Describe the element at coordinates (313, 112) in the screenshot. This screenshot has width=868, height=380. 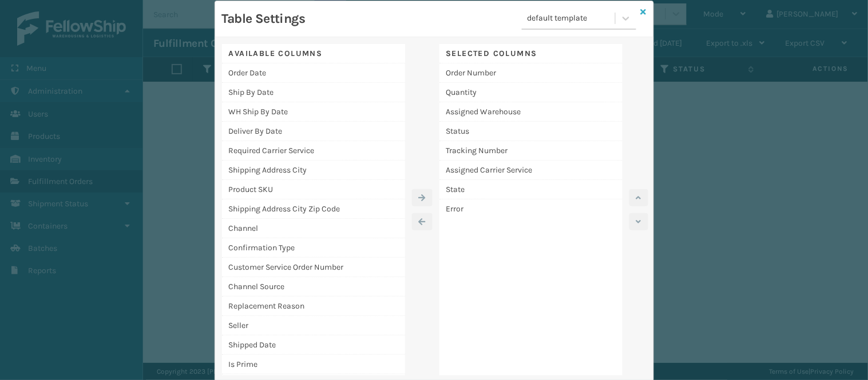
I see `div: WH Ship By Date` at that location.